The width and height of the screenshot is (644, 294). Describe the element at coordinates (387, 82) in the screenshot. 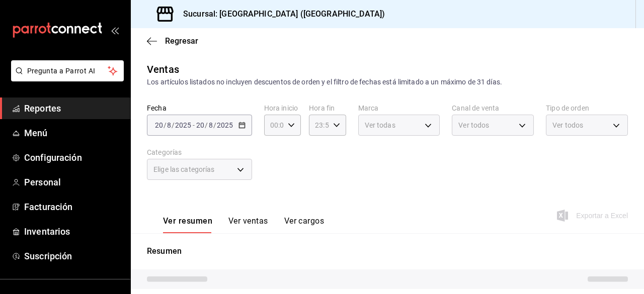

I see `div: Los artículos listados no incluyen descuentos de orden y el filtro de fechas está limitado a un m...` at that location.